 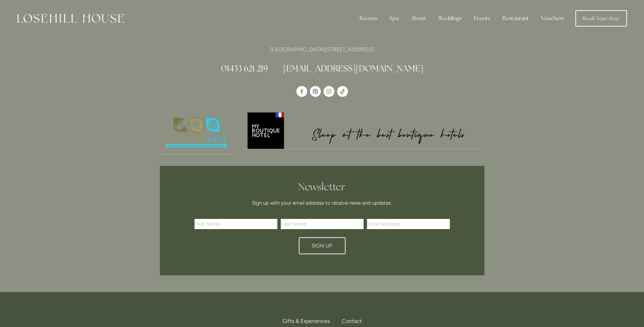 What do you see at coordinates (244, 68) in the screenshot?
I see `a: 01433 621 219` at bounding box center [244, 68].